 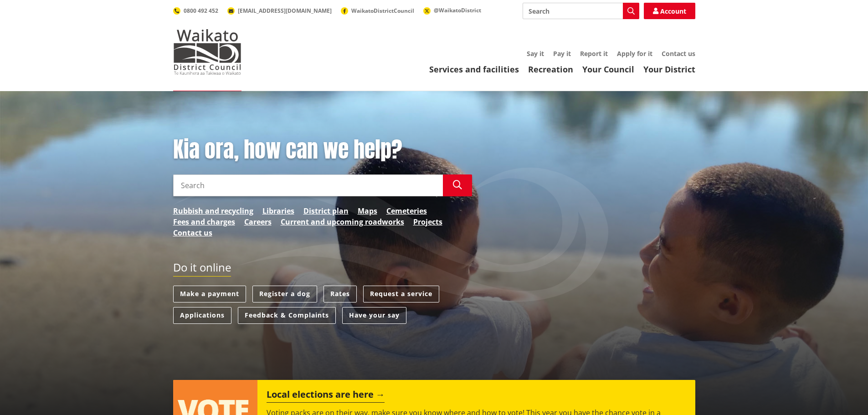 I want to click on h1: Kia ora, how can we help?, so click(x=322, y=150).